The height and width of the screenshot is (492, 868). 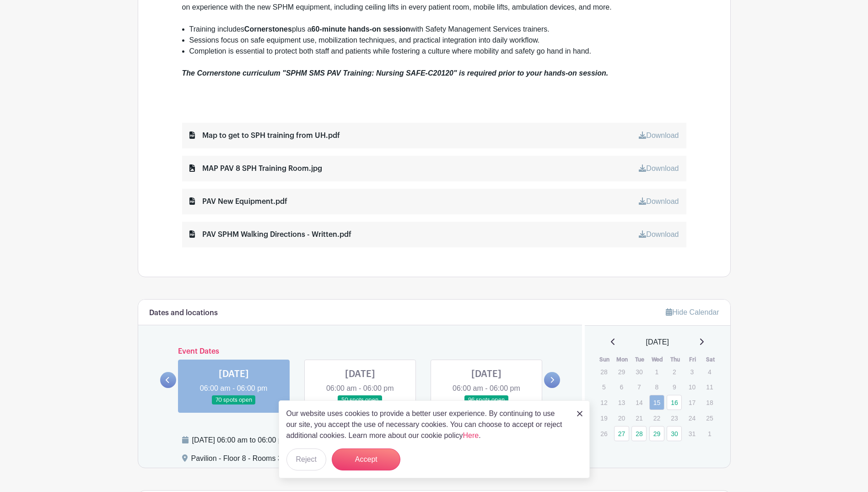 What do you see at coordinates (657, 386) in the screenshot?
I see `p: 8` at bounding box center [657, 386].